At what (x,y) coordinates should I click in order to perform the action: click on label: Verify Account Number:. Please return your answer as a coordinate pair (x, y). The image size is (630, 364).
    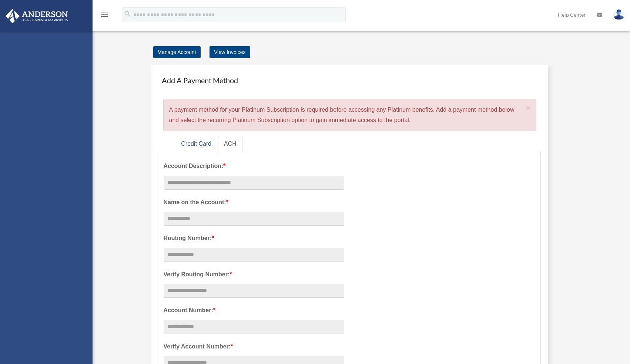
    Looking at the image, I should click on (254, 347).